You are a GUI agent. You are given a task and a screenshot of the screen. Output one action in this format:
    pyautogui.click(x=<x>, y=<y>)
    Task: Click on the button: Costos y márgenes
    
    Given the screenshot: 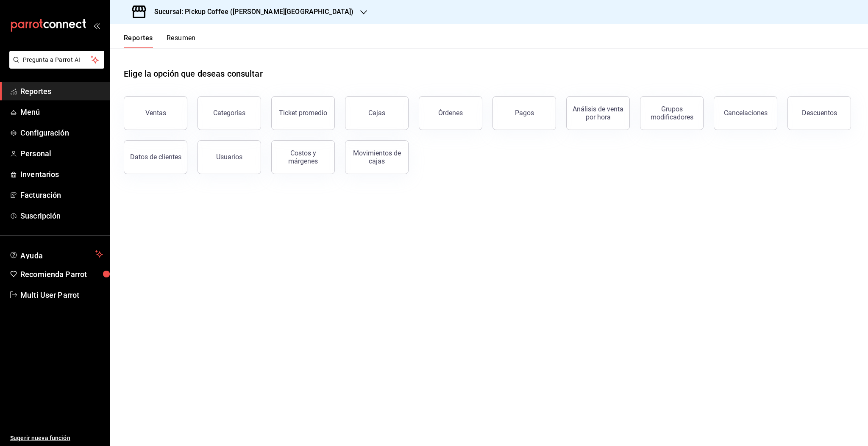 What is the action you would take?
    pyautogui.click(x=303, y=157)
    